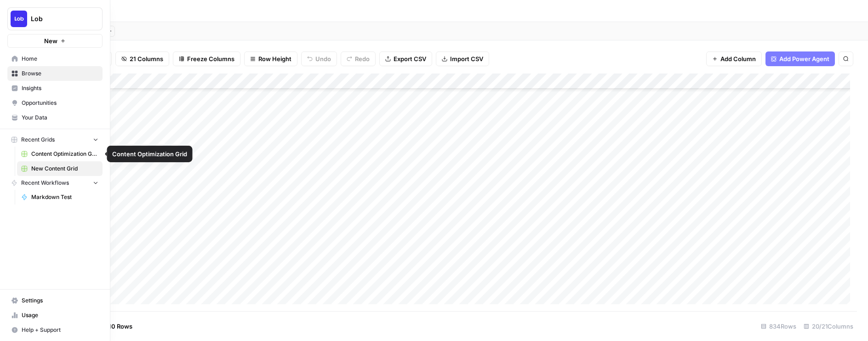  Describe the element at coordinates (37, 139) in the screenshot. I see `span: Recent Grids` at that location.